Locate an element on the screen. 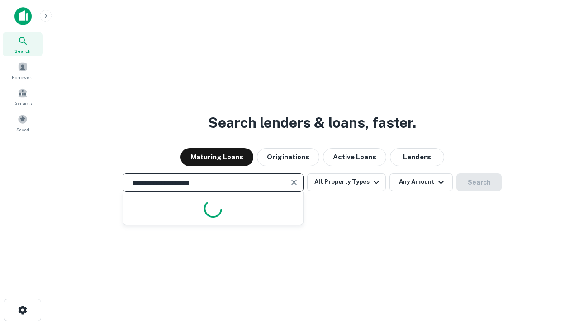  a: Saved is located at coordinates (23, 123).